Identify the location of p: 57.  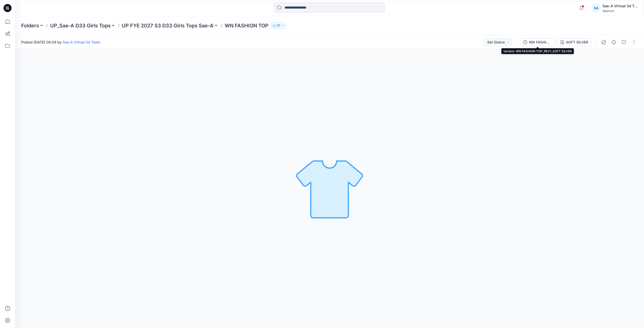
(278, 25).